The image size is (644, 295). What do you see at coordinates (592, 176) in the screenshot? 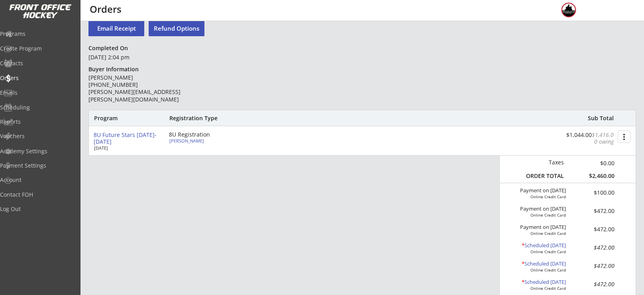
I see `div: $2,460.00` at bounding box center [592, 176].